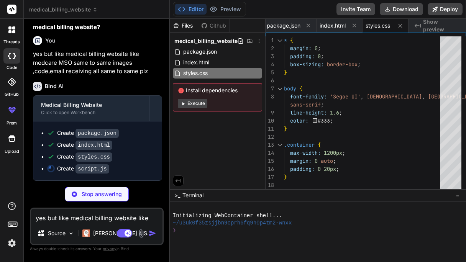 This screenshot has height=262, width=466. I want to click on code: package.json, so click(97, 133).